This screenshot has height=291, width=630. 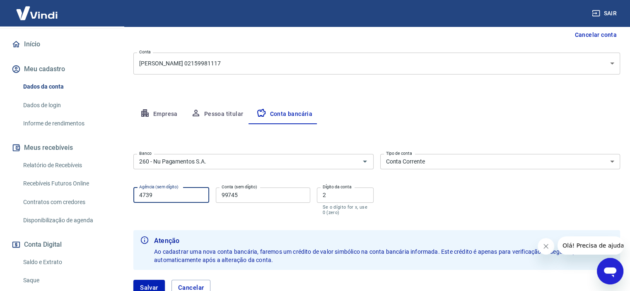 What do you see at coordinates (382, 256) in the screenshot?
I see `span: Ao cadastrar uma nova conta bancária, faremos um crédito de valor simbólico na conta bancária inf...` at bounding box center [382, 256].